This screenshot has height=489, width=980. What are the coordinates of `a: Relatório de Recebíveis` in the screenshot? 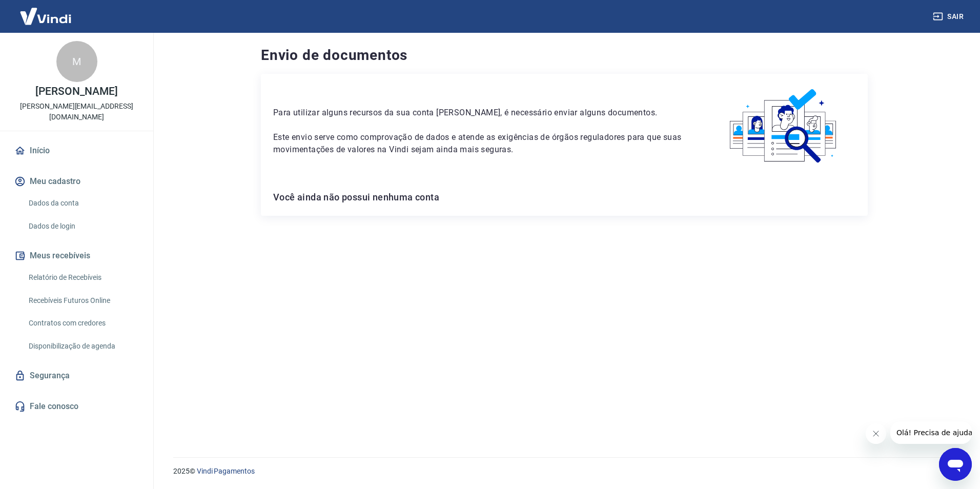 It's located at (82, 277).